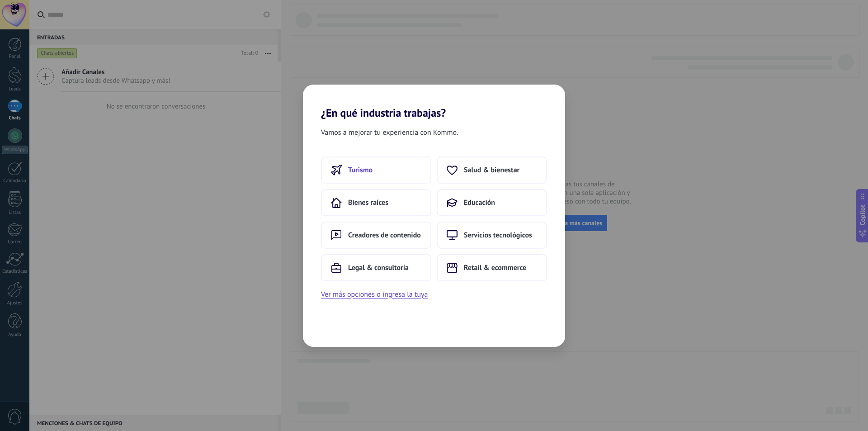 Image resolution: width=868 pixels, height=431 pixels. Describe the element at coordinates (492, 203) in the screenshot. I see `button: Educación` at that location.